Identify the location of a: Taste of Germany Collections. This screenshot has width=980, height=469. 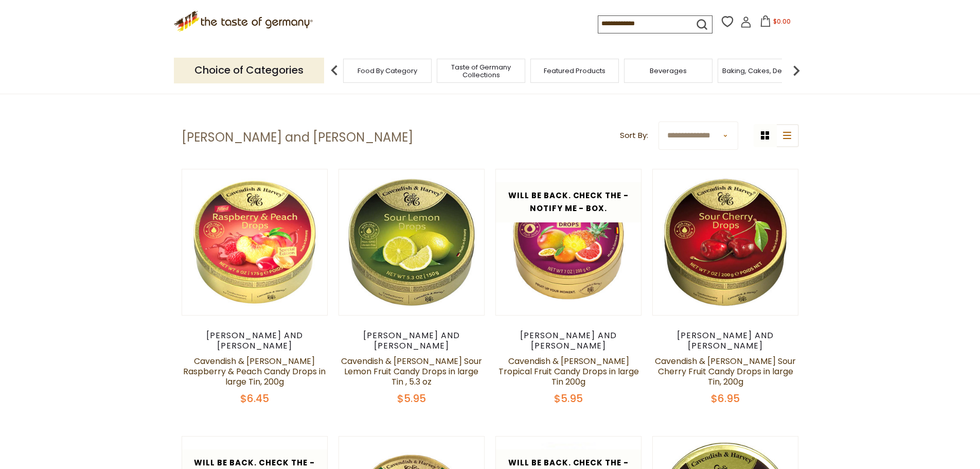
(481, 71).